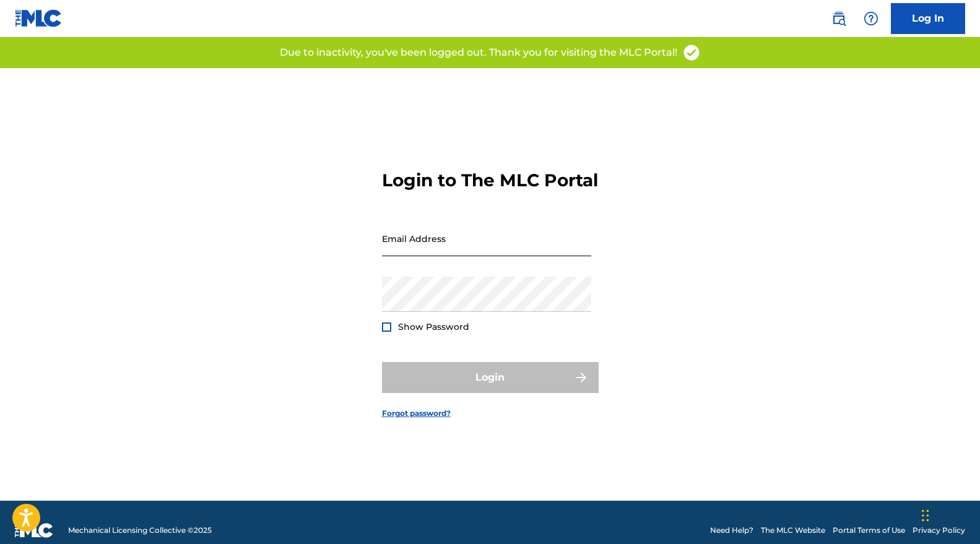 The width and height of the screenshot is (980, 544). What do you see at coordinates (38, 18) in the screenshot?
I see `img: MLC Logo` at bounding box center [38, 18].